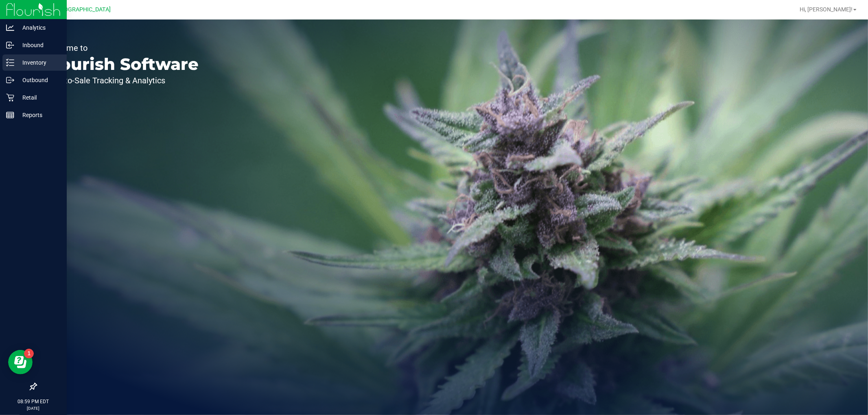  Describe the element at coordinates (34, 401) in the screenshot. I see `p: 08:59 PM EDT` at that location.